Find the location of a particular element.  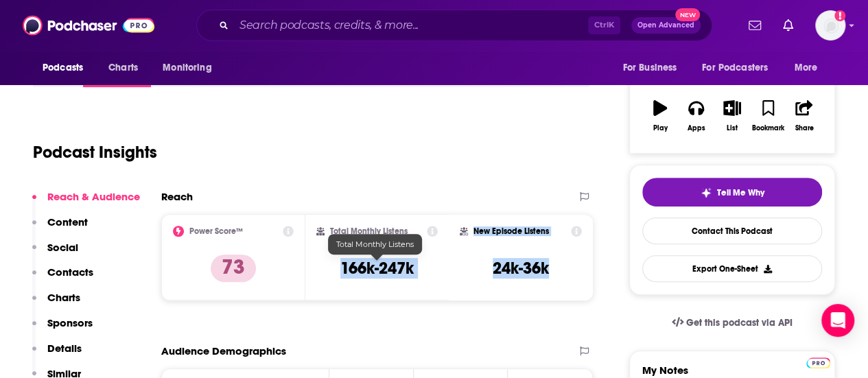

span: Podcasts is located at coordinates (62, 68).